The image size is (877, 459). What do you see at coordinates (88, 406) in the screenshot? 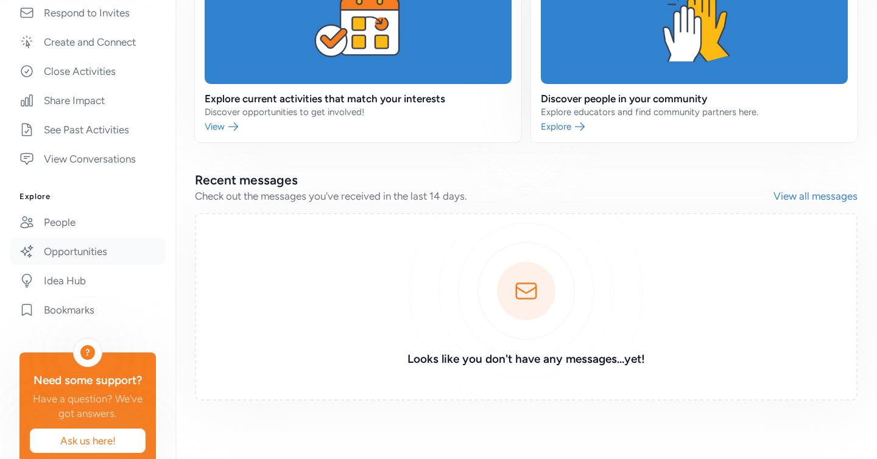
I see `div: Have a question? We've got answers.` at bounding box center [88, 406].